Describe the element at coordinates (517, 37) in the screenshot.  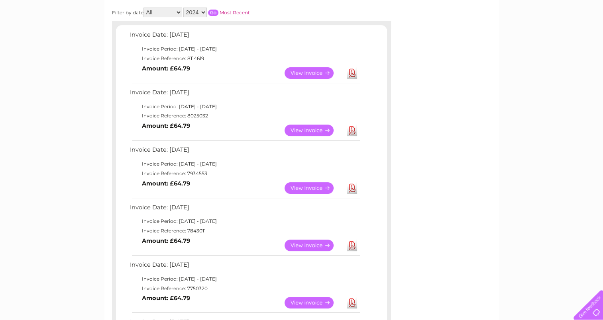
I see `a: Telecoms` at that location.